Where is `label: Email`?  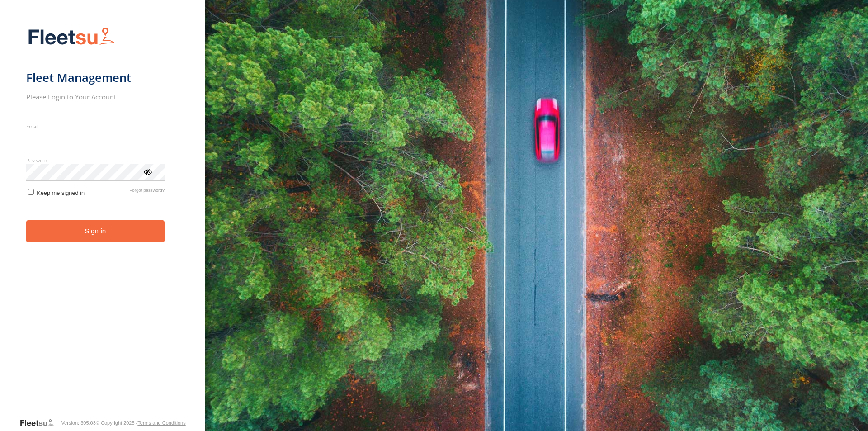 label: Email is located at coordinates (95, 126).